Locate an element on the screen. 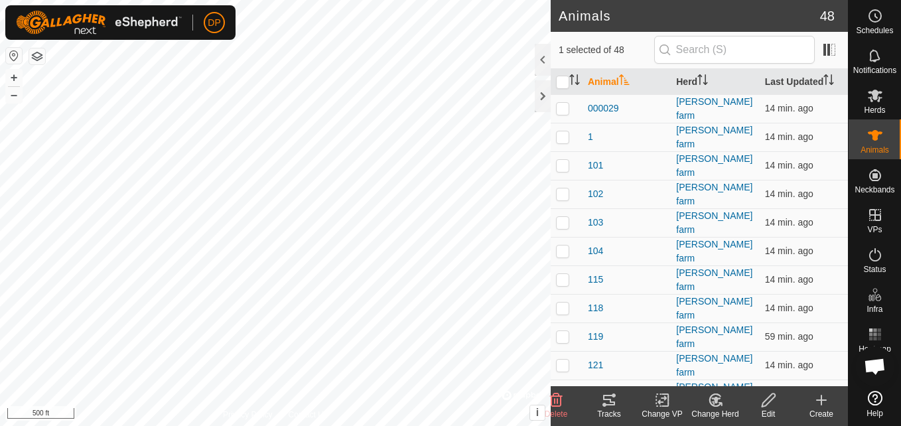 This screenshot has height=426, width=901. span: Neckbands is located at coordinates (874, 190).